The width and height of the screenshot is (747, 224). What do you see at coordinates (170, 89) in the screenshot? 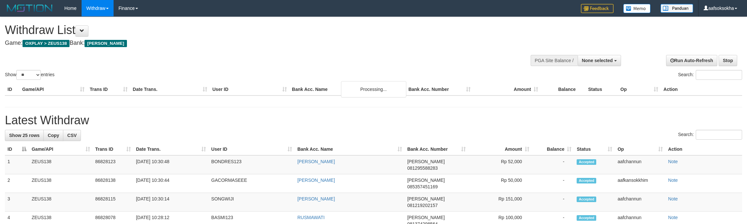
I see `th: Date Trans.` at bounding box center [170, 89].